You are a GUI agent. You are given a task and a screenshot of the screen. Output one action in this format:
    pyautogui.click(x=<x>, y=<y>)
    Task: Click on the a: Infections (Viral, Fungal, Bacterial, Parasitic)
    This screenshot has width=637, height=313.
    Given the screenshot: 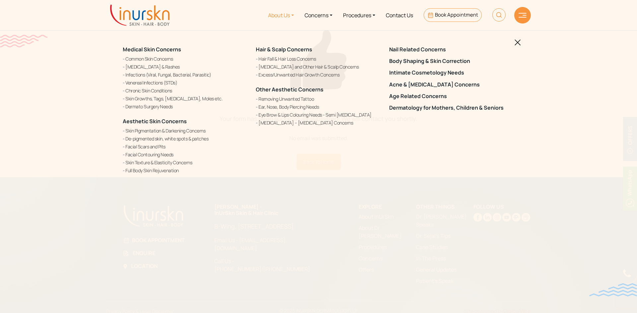 What is the action you would take?
    pyautogui.click(x=185, y=75)
    